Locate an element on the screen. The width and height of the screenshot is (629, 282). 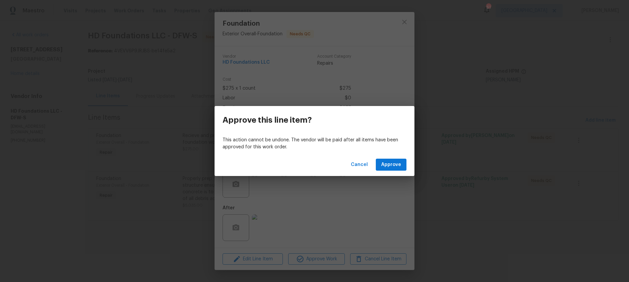
span: Cancel is located at coordinates (359, 165).